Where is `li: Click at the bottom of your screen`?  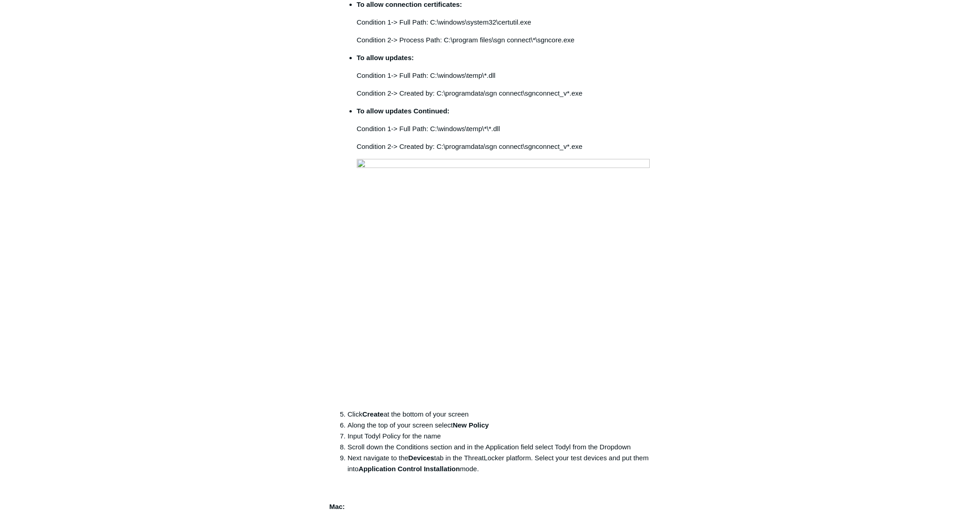 li: Click at the bottom of your screen is located at coordinates (499, 414).